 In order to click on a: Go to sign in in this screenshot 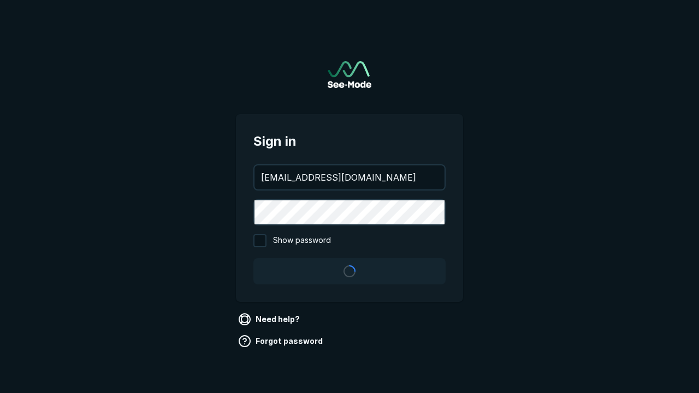, I will do `click(349, 74)`.